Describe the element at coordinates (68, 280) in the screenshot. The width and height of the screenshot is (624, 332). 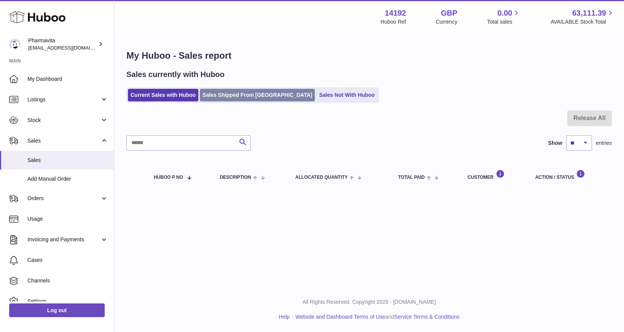
I see `span: Channels` at that location.